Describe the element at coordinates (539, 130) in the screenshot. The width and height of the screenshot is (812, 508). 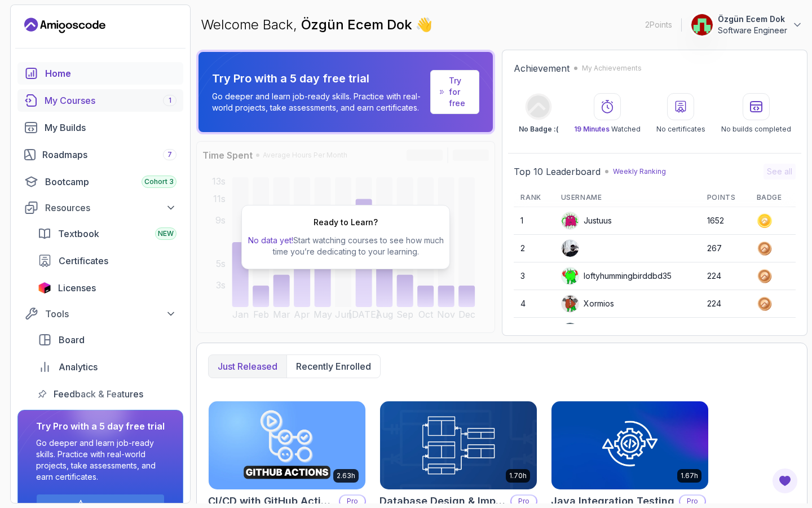
I see `p: No Badge :(` at that location.